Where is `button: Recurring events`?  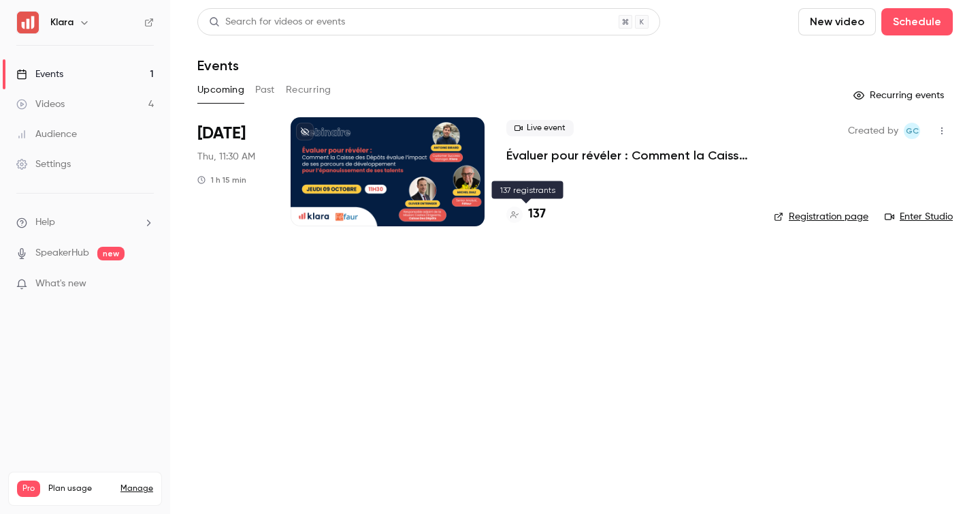
button: Recurring events is located at coordinates (900, 95).